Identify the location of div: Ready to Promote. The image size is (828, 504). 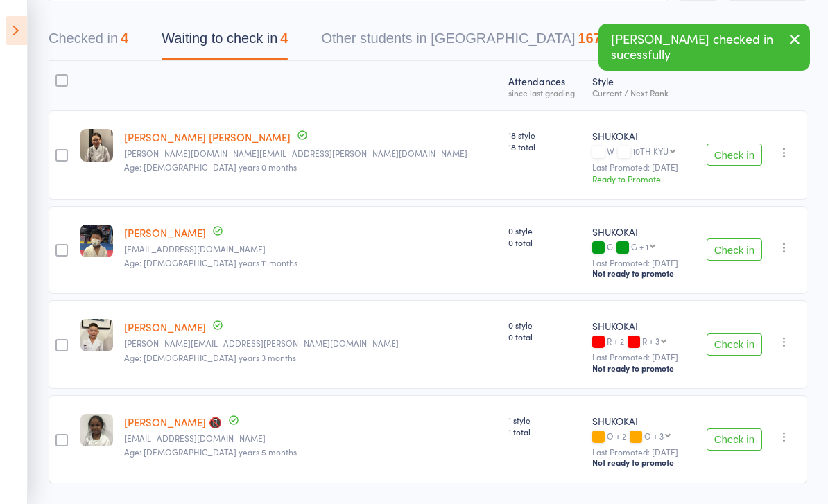
(639, 178).